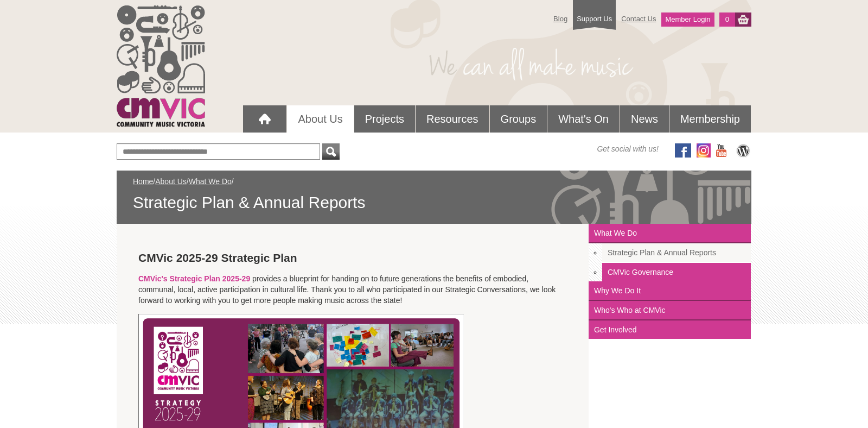 This screenshot has width=868, height=428. Describe the element at coordinates (143, 181) in the screenshot. I see `a: Home` at that location.